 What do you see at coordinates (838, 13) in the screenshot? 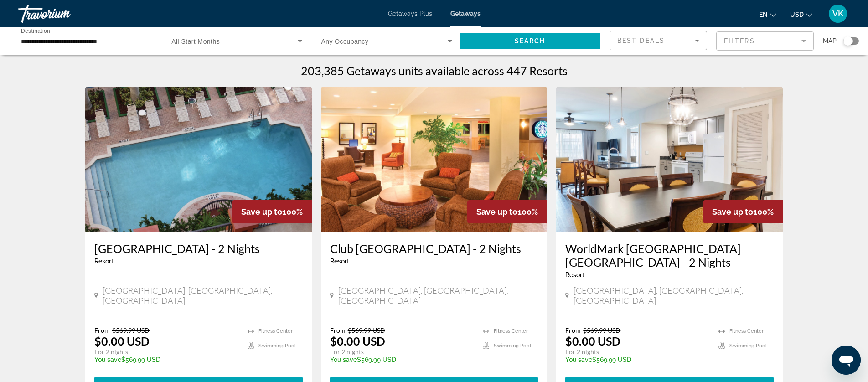
I see `button: User Menu` at bounding box center [838, 13].